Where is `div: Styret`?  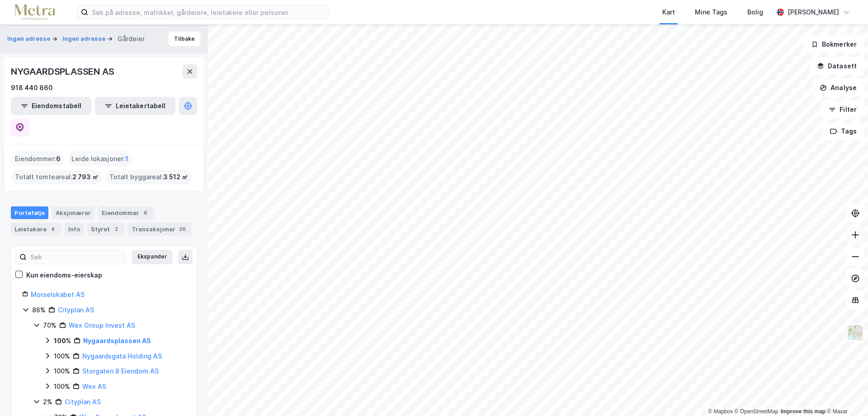 div: Styret is located at coordinates (106, 229).